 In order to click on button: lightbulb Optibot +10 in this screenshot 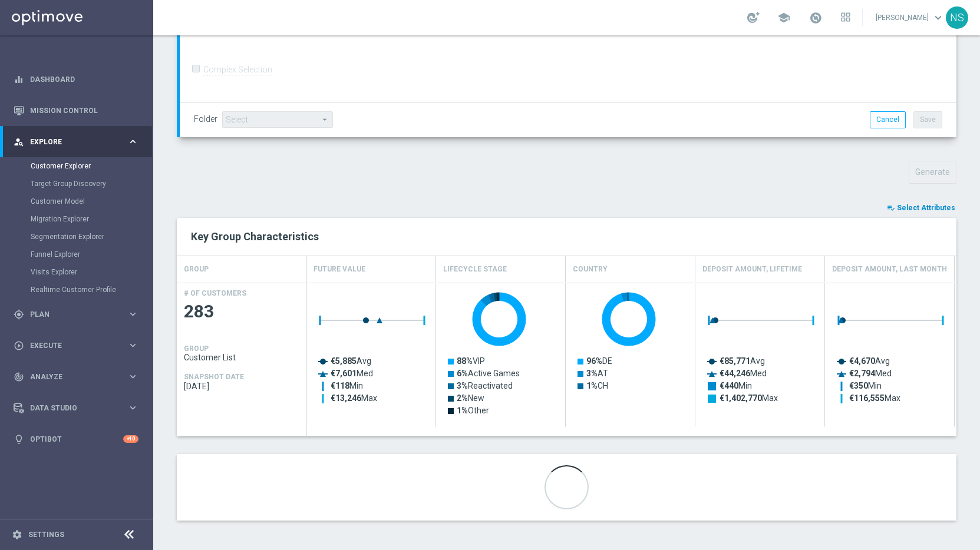, I will do `click(76, 440)`.